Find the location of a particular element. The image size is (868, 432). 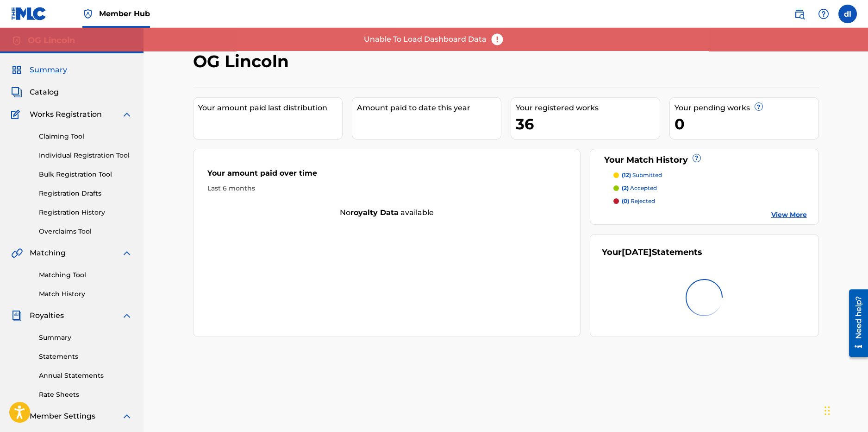

img: Top Rightsholder is located at coordinates (88, 14).